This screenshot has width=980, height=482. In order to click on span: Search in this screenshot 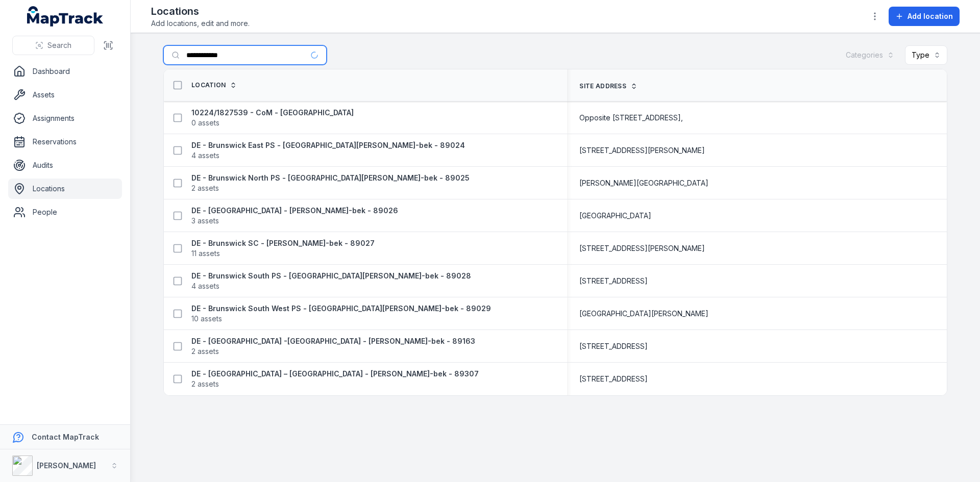, I will do `click(59, 45)`.